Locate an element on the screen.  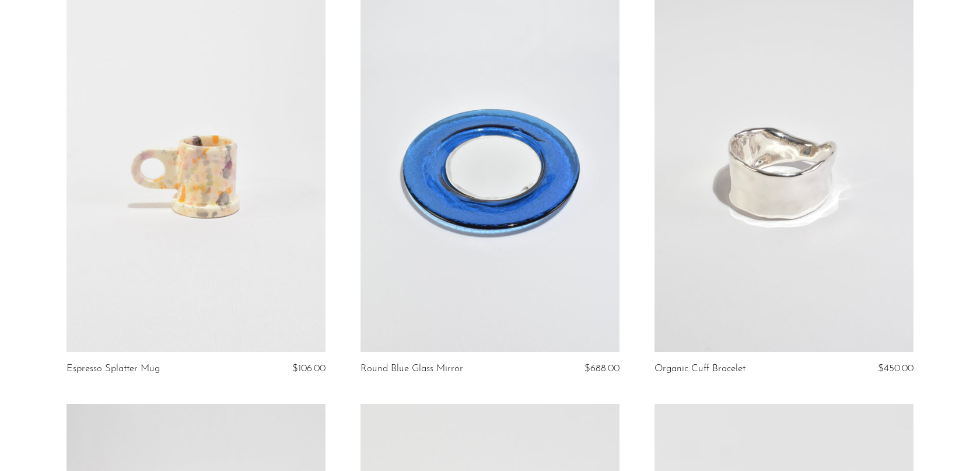
span: $688.00 is located at coordinates (602, 368).